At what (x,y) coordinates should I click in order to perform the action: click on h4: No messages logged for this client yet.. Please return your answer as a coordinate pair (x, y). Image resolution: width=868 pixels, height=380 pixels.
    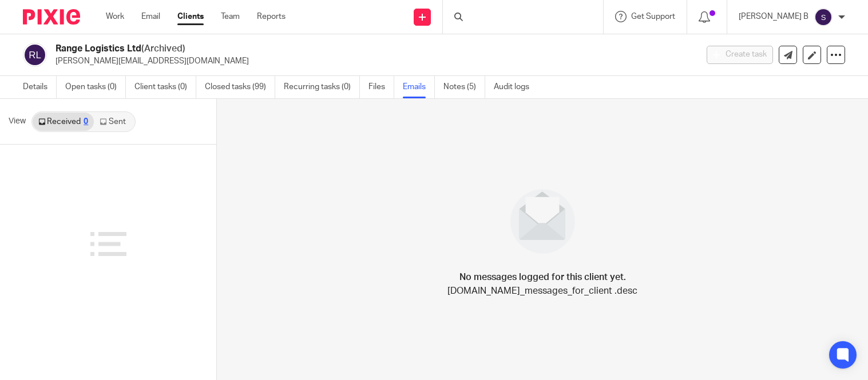
    Looking at the image, I should click on (542, 277).